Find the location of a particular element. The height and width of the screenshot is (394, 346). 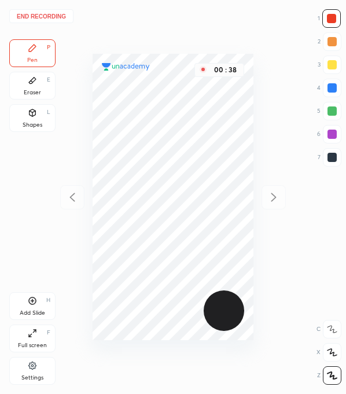

img: logo.38c385cc.svg is located at coordinates (126, 67).